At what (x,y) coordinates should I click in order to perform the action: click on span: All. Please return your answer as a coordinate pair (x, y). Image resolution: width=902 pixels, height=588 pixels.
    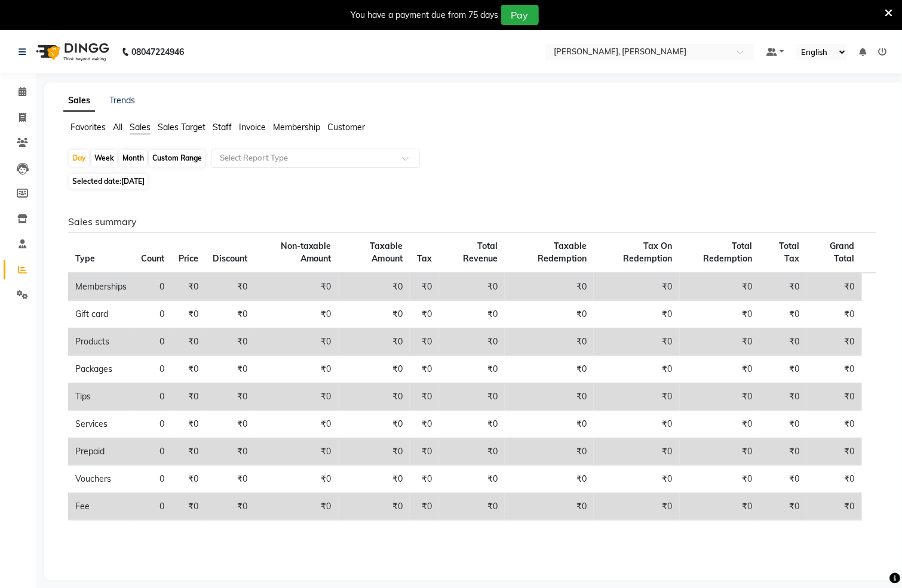
    Looking at the image, I should click on (118, 127).